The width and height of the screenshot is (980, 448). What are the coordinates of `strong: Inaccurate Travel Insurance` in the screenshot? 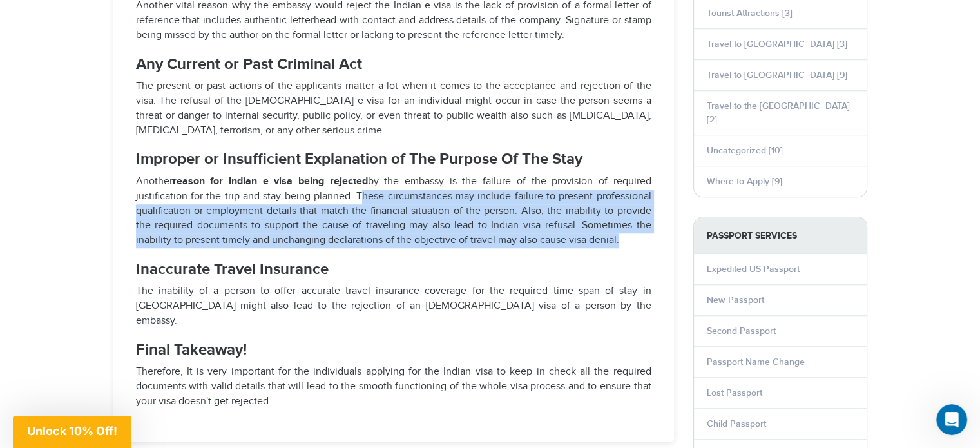 It's located at (232, 269).